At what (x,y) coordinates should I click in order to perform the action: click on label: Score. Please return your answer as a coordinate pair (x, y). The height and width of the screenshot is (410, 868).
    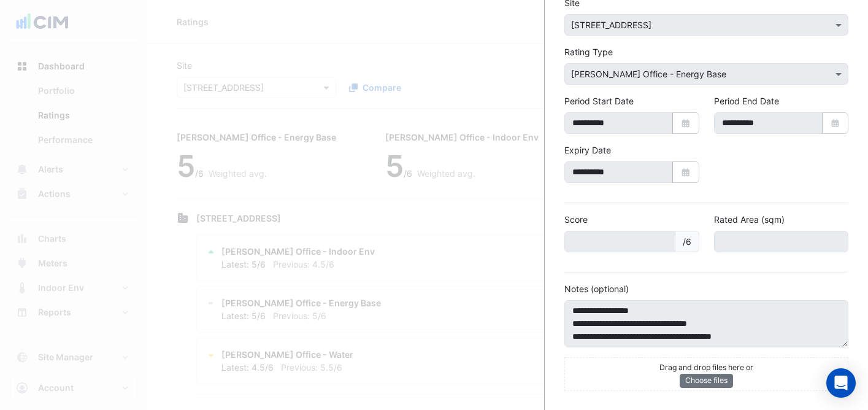
    Looking at the image, I should click on (576, 219).